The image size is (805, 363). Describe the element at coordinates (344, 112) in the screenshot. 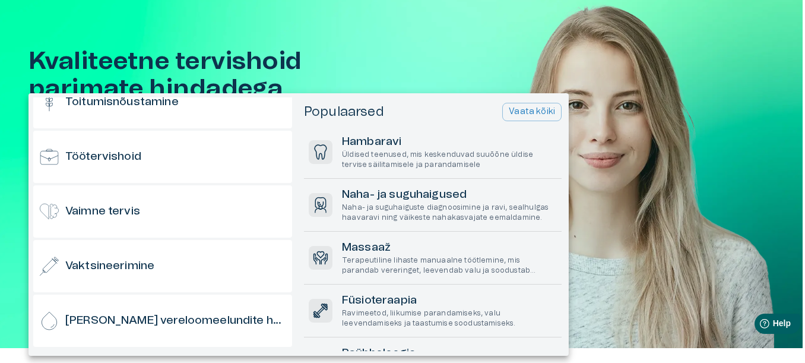

I see `h5: Populaarsed` at that location.